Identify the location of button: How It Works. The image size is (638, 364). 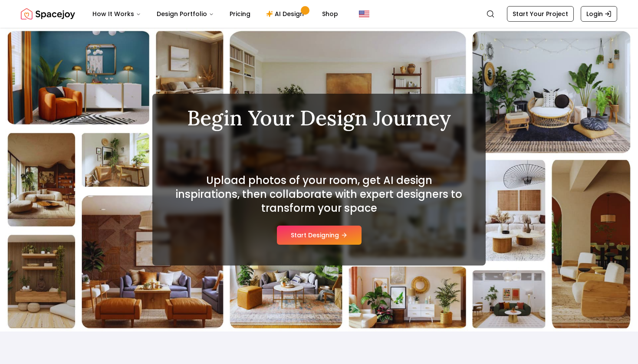
(116, 14).